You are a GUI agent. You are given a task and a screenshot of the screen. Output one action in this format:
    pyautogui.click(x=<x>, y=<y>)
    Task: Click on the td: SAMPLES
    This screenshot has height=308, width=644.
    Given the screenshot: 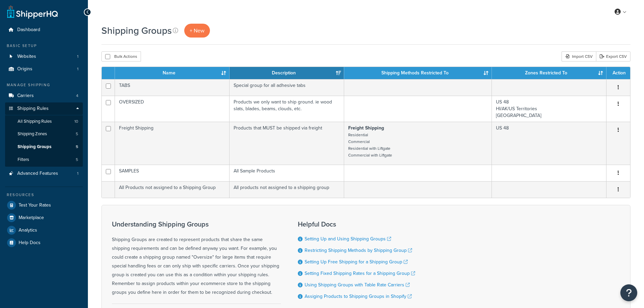 What is the action you would take?
    pyautogui.click(x=172, y=173)
    